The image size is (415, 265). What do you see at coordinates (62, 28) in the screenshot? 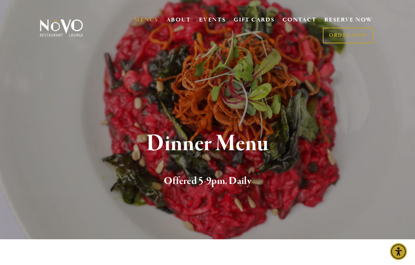
I see `img: Novo Restaurant &amp; Lounge` at bounding box center [62, 28].